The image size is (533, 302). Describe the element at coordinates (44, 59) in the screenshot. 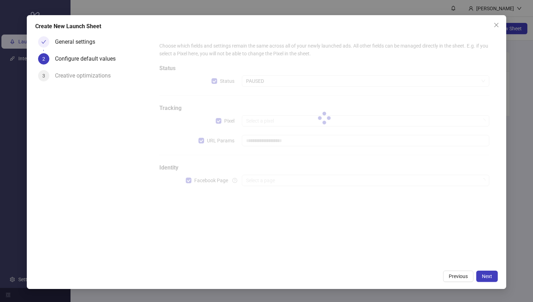

I see `span: 2` at that location.